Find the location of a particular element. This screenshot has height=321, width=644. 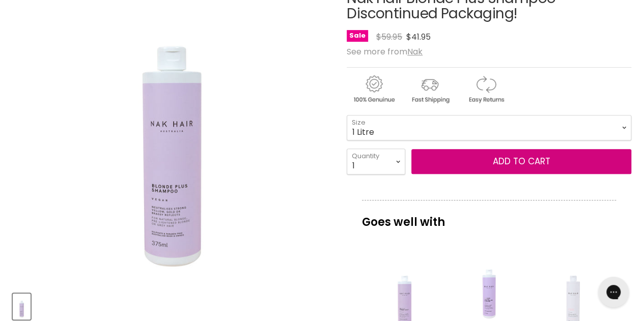

button: Add to cart is located at coordinates (521, 162).